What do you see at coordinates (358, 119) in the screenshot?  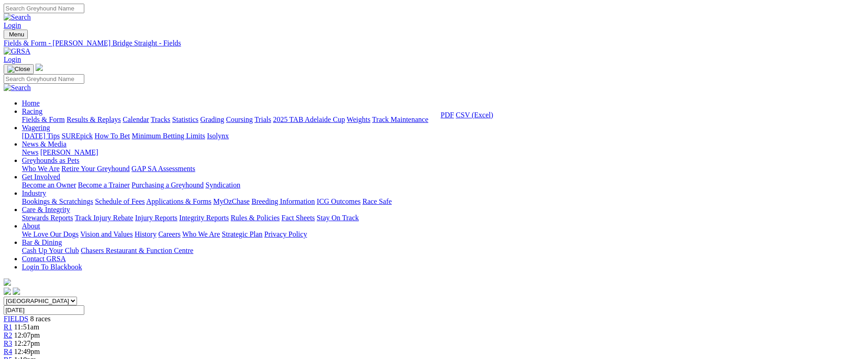 I see `a: Weights` at bounding box center [358, 119].